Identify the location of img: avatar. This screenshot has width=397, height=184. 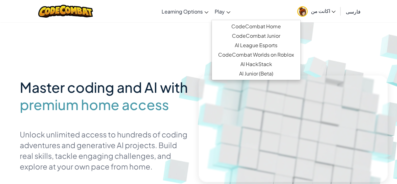
(303, 11).